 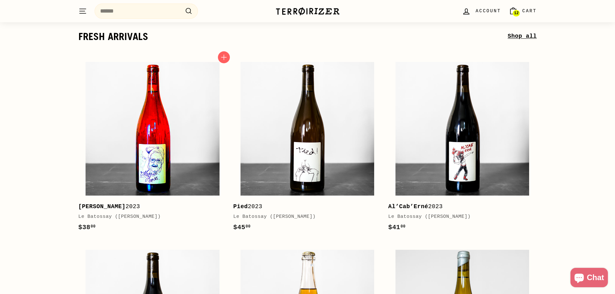 I want to click on span: Cart, so click(x=529, y=11).